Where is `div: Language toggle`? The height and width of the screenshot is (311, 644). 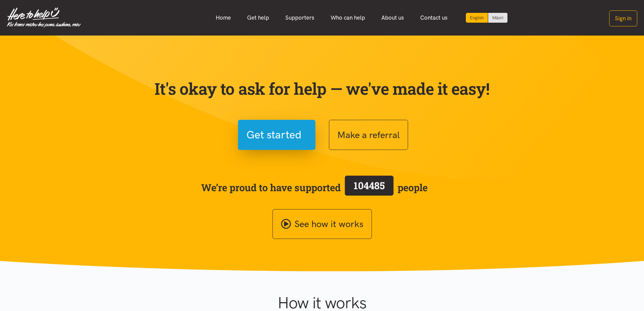
div: Language toggle is located at coordinates (487, 17).